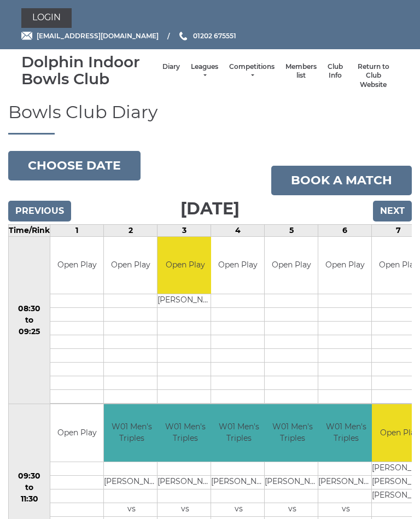 The image size is (420, 519). Describe the element at coordinates (75, 166) in the screenshot. I see `button: Choose date` at that location.